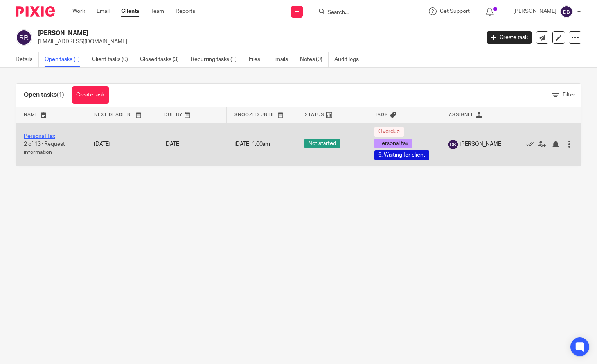 Image resolution: width=597 pixels, height=364 pixels. I want to click on a: Email, so click(103, 12).